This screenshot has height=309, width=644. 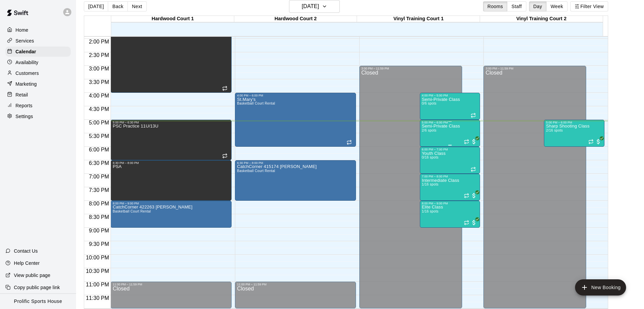 I want to click on p: Contact Us, so click(x=26, y=251).